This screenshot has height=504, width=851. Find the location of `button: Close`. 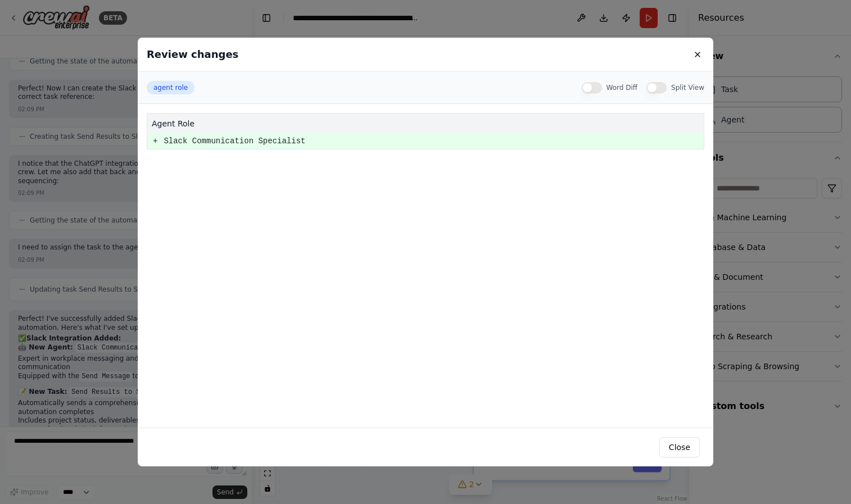

button: Close is located at coordinates (680, 447).